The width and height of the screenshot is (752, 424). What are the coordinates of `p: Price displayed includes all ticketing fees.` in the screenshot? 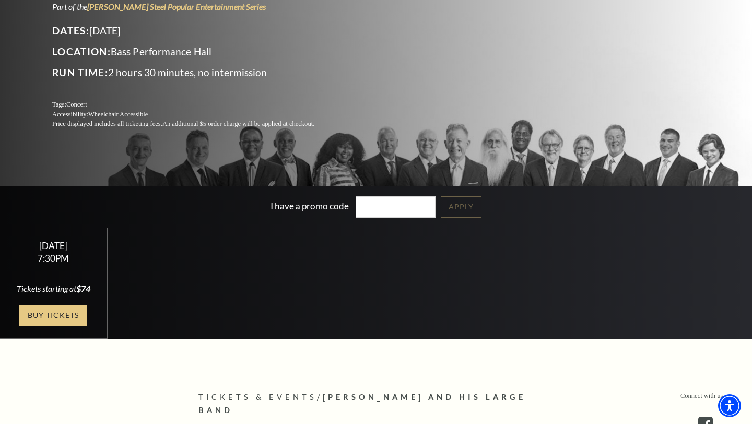 It's located at (196, 124).